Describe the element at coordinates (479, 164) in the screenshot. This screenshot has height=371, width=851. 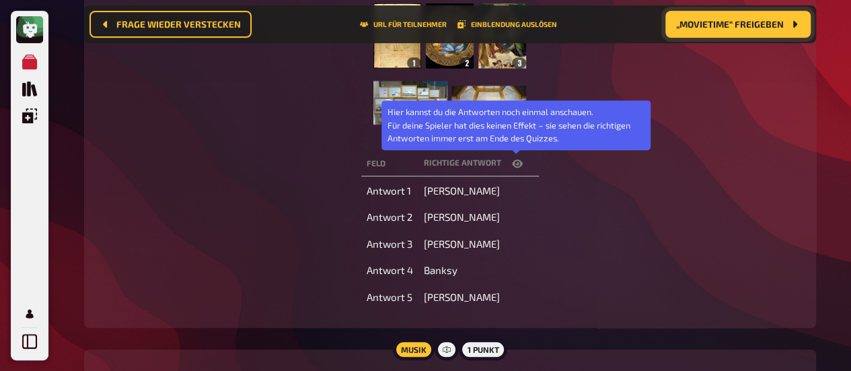
I see `th: Richtige Antwort` at that location.